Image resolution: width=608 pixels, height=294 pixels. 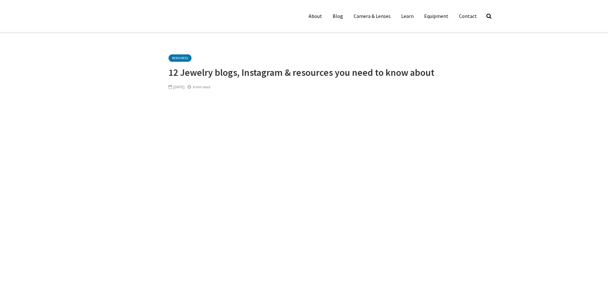 What do you see at coordinates (372, 16) in the screenshot?
I see `a: Camera & Lenses` at bounding box center [372, 16].